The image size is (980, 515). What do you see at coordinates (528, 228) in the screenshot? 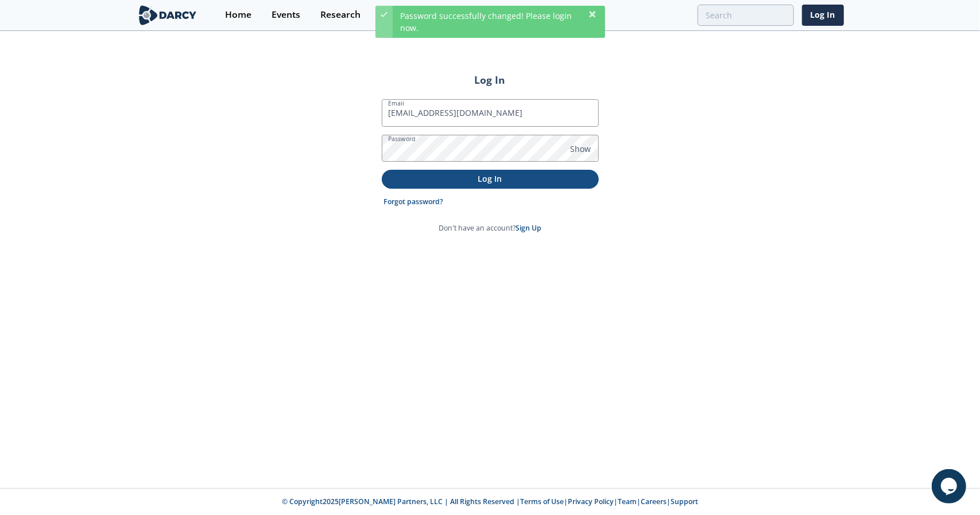
I see `a: Sign Up` at bounding box center [528, 228].